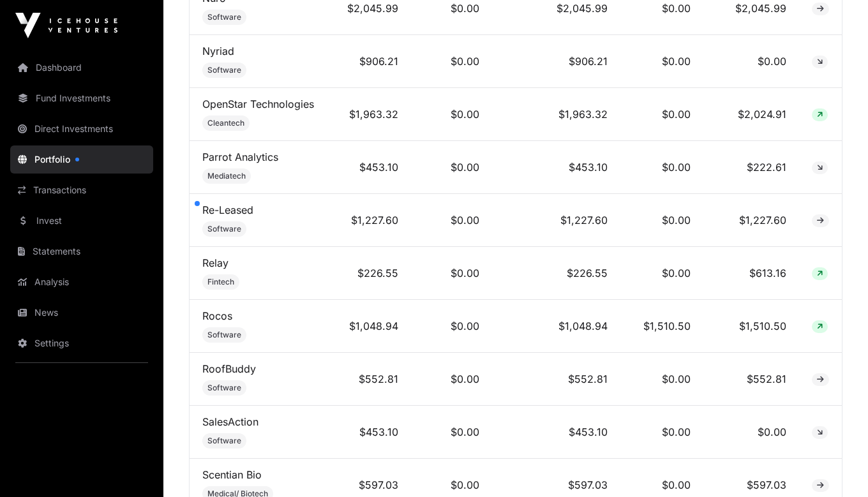  I want to click on a: Direct Investments, so click(82, 129).